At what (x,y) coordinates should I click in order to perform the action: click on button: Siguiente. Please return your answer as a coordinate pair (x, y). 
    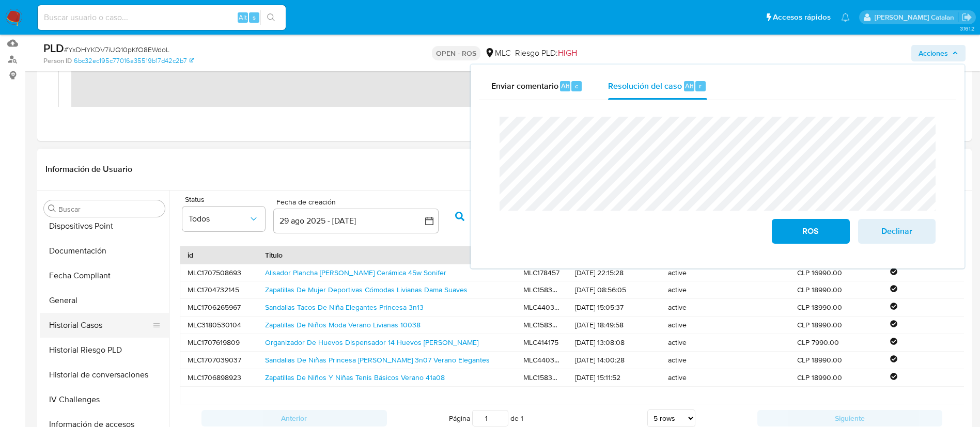
    Looking at the image, I should click on (850, 418).